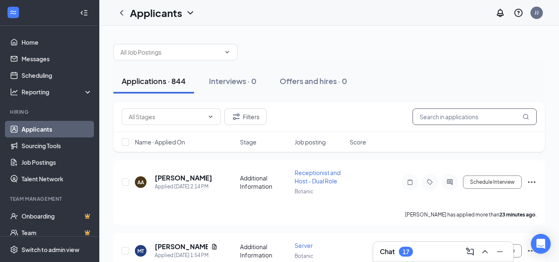  What do you see at coordinates (14, 92) in the screenshot?
I see `svg: Analysis` at bounding box center [14, 92].